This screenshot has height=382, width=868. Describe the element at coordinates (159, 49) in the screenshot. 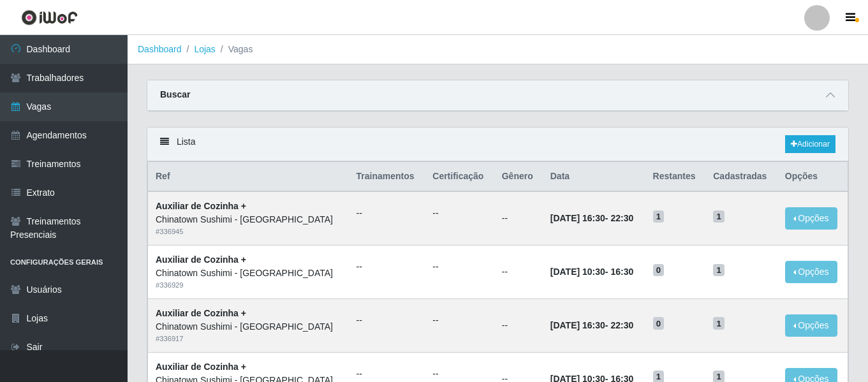

I see `a: Dashboard` at that location.